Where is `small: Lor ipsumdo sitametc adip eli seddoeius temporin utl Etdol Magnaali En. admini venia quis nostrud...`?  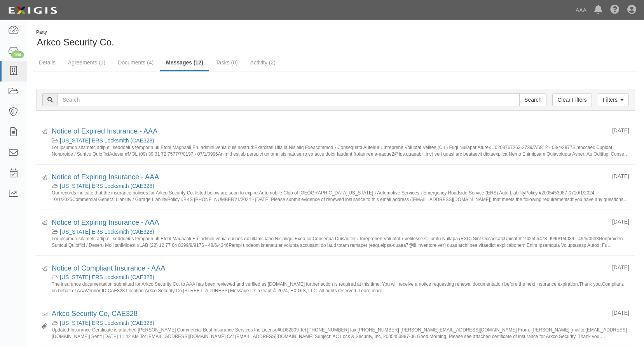 small: Lor ipsumdo sitametc adip eli seddoeius temporin utl Etdol Magnaali En. admini venia quis nostrud... is located at coordinates (340, 150).